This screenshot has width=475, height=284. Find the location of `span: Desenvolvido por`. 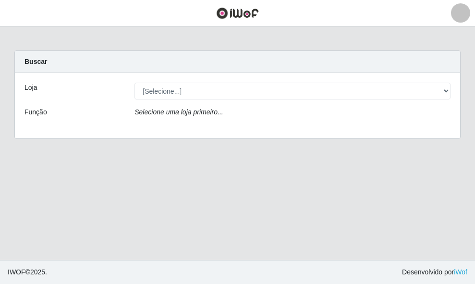

span: Desenvolvido por is located at coordinates (435, 272).